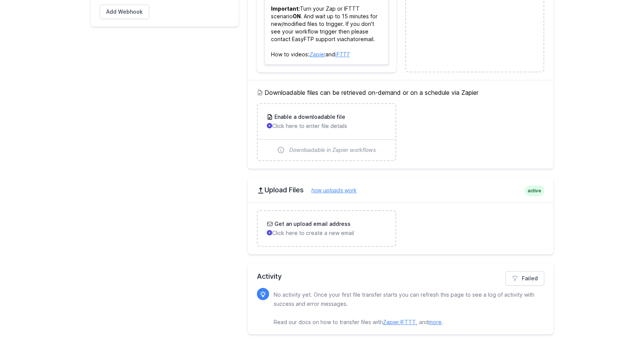  Describe the element at coordinates (400, 92) in the screenshot. I see `h5: Downloadable files can be retrieved on-demand or on a schedule via Zapier` at that location.